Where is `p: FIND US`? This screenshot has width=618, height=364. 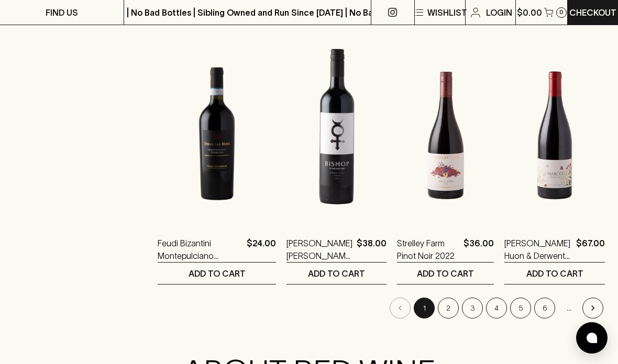 p: FIND US is located at coordinates (61, 12).